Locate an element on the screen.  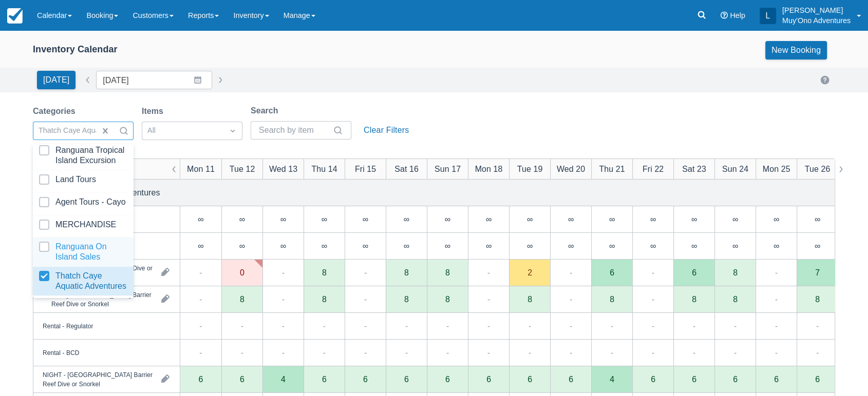
div: Sat 16 is located at coordinates (406, 169).